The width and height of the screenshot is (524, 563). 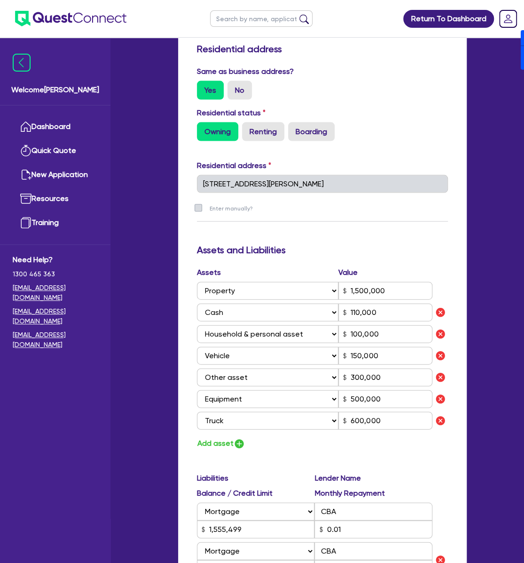 I want to click on a: Training, so click(x=55, y=222).